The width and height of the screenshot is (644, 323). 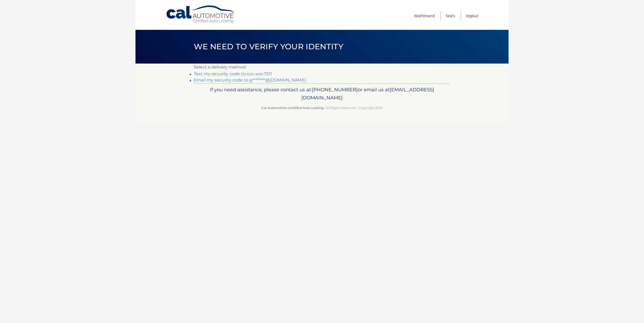 I want to click on a: Cal Automotive, so click(x=201, y=14).